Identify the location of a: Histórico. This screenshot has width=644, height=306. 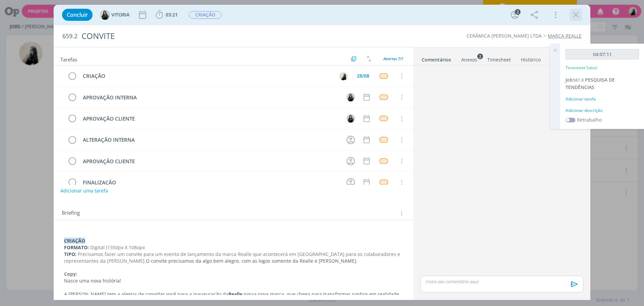
(531, 58).